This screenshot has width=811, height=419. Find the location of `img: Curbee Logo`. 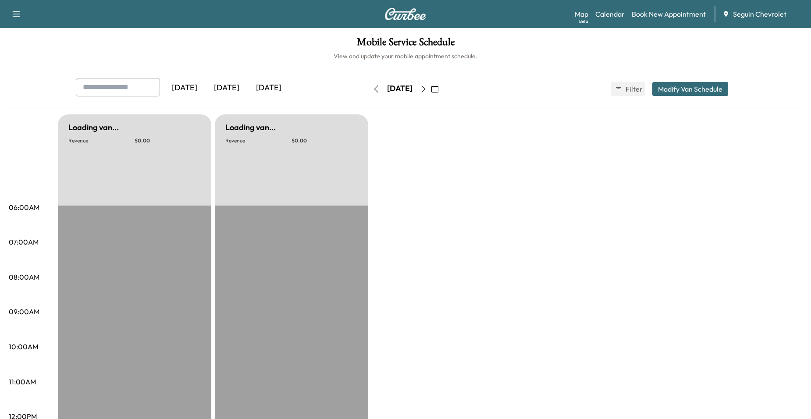

img: Curbee Logo is located at coordinates (405, 14).